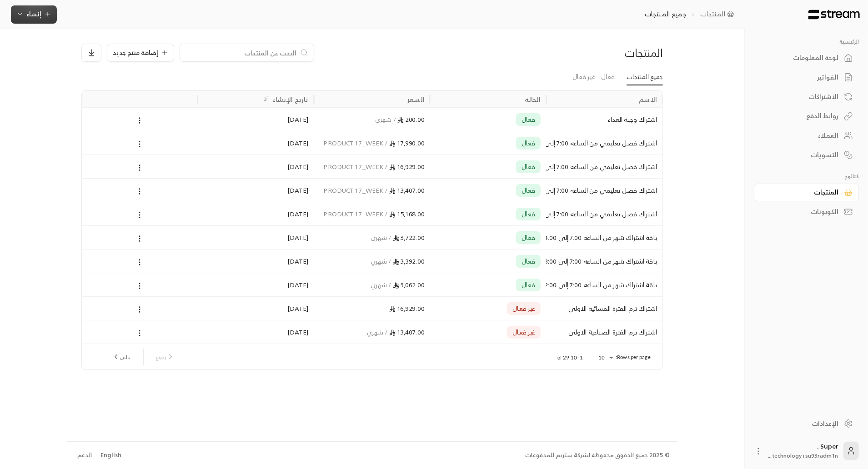 This screenshot has height=469, width=868. Describe the element at coordinates (802, 97) in the screenshot. I see `div: الاشتراكات` at that location.